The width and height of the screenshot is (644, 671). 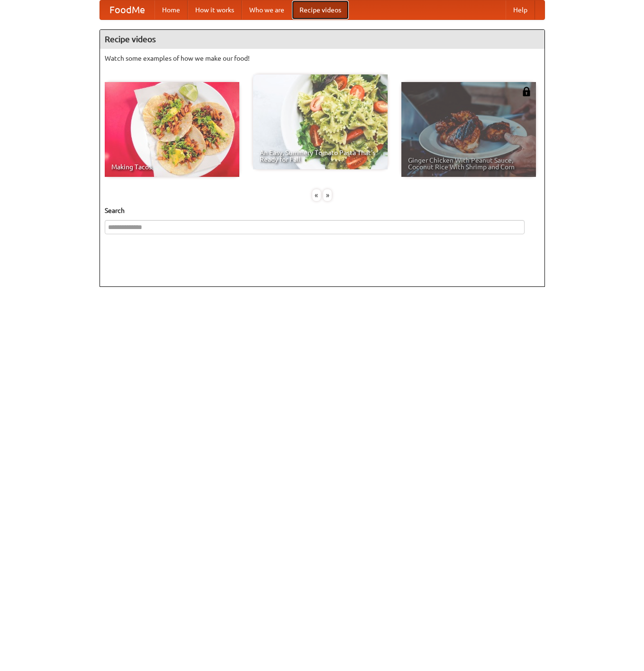 I want to click on h5: Search, so click(x=322, y=210).